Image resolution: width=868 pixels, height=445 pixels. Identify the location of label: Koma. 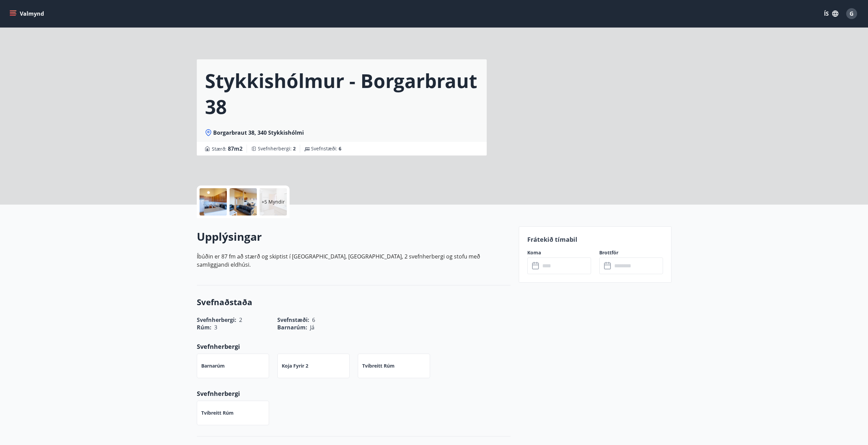
(559, 253).